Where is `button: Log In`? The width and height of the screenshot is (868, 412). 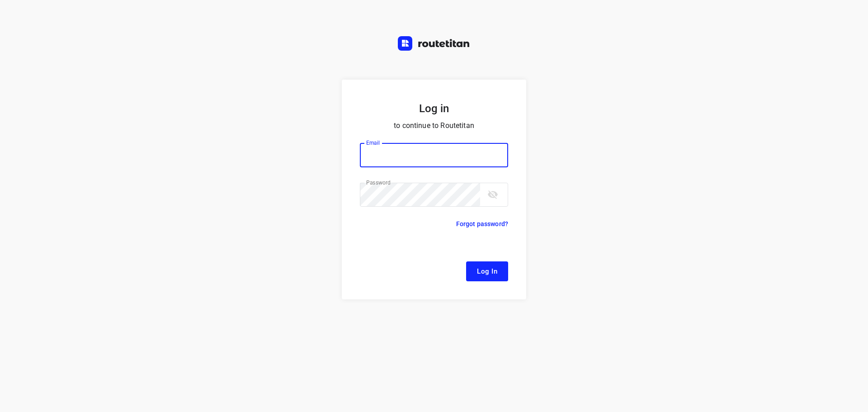 button: Log In is located at coordinates (487, 271).